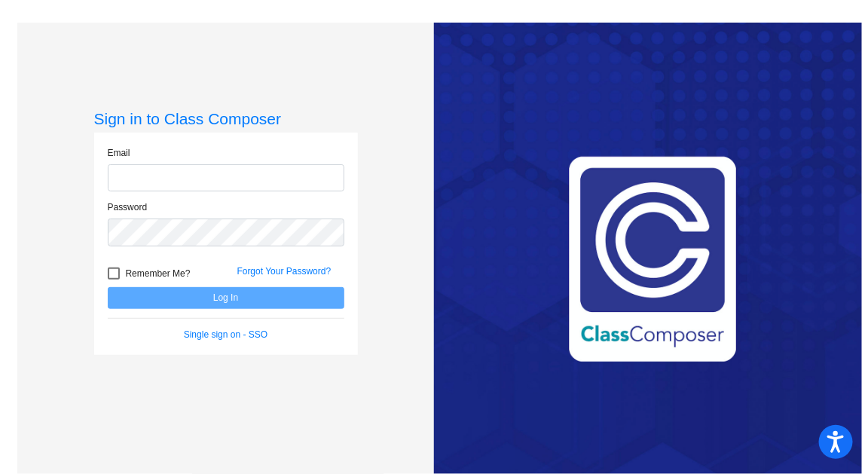 This screenshot has width=868, height=474. Describe the element at coordinates (128, 207) in the screenshot. I see `label: Password` at that location.